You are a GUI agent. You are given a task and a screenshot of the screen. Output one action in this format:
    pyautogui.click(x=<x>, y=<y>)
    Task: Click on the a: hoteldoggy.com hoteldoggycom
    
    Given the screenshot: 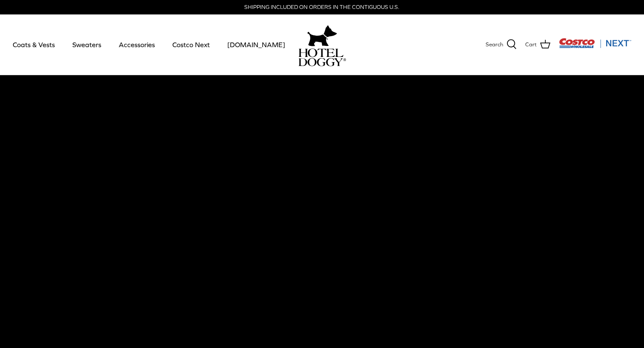 What is the action you would take?
    pyautogui.click(x=322, y=45)
    